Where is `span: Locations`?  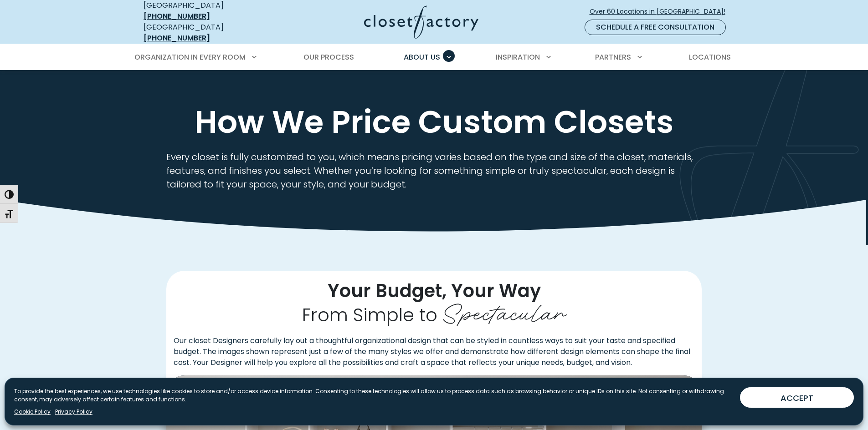
span: Locations is located at coordinates (710, 57).